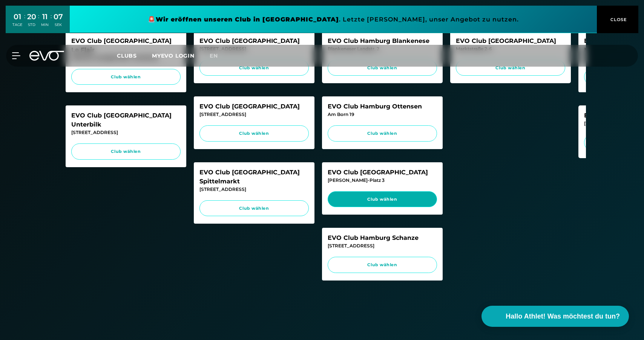 Image resolution: width=644 pixels, height=340 pixels. I want to click on div: 11, so click(45, 17).